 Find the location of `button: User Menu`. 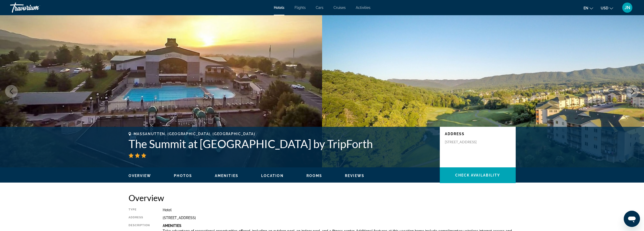

button: User Menu is located at coordinates (627, 8).